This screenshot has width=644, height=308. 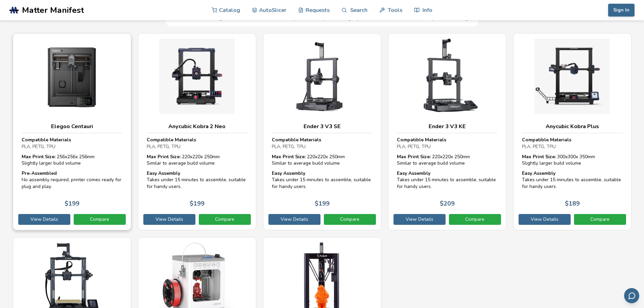 I want to click on button: Send feedback via email, so click(x=631, y=295).